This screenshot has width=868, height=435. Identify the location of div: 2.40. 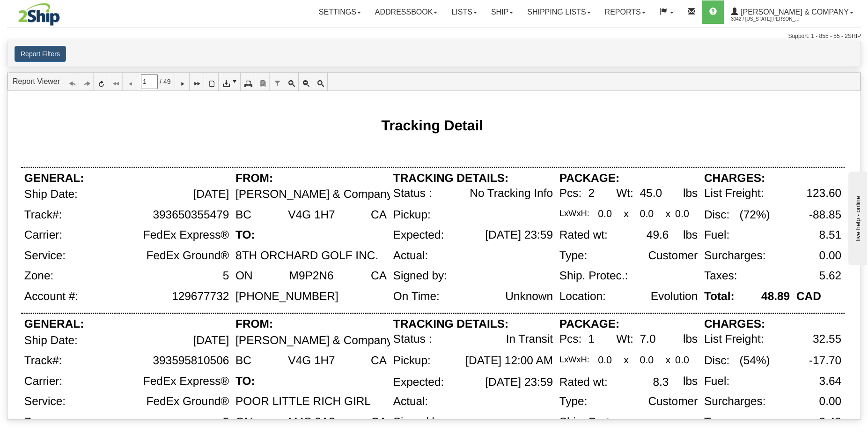
(831, 422).